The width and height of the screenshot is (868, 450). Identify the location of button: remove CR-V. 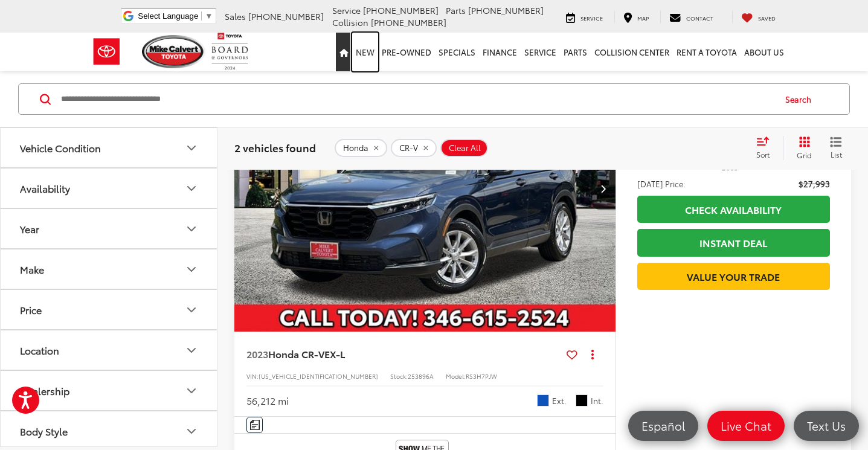
(414, 148).